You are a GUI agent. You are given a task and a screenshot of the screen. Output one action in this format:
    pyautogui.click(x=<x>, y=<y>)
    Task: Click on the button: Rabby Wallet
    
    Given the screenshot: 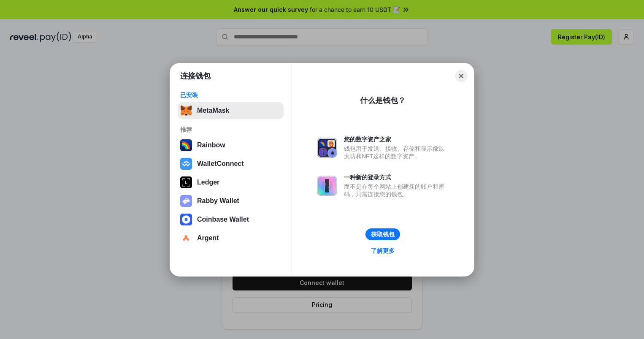 What is the action you would take?
    pyautogui.click(x=230, y=201)
    